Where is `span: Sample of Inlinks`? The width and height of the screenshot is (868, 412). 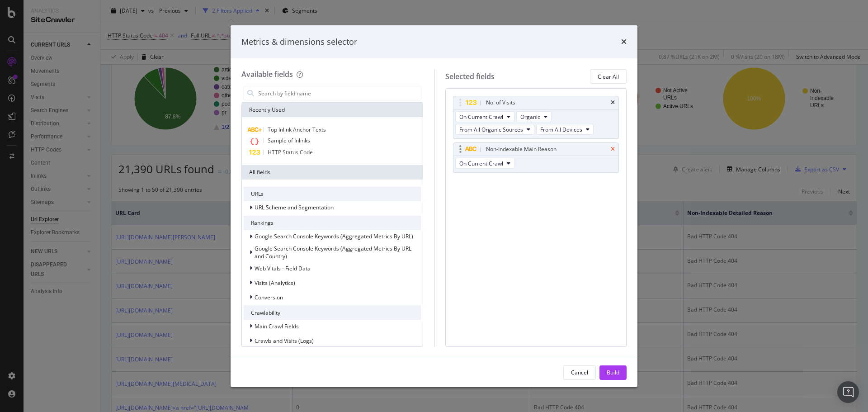 span: Sample of Inlinks is located at coordinates (289, 140).